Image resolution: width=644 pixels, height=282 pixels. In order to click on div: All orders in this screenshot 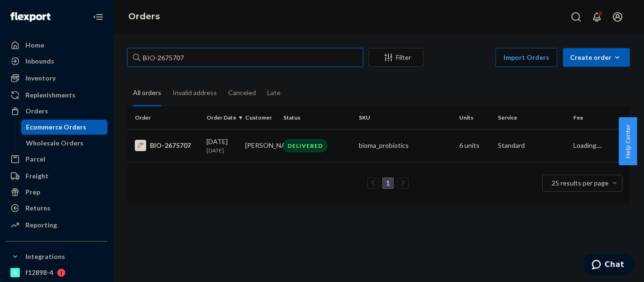, I will do `click(147, 93)`.